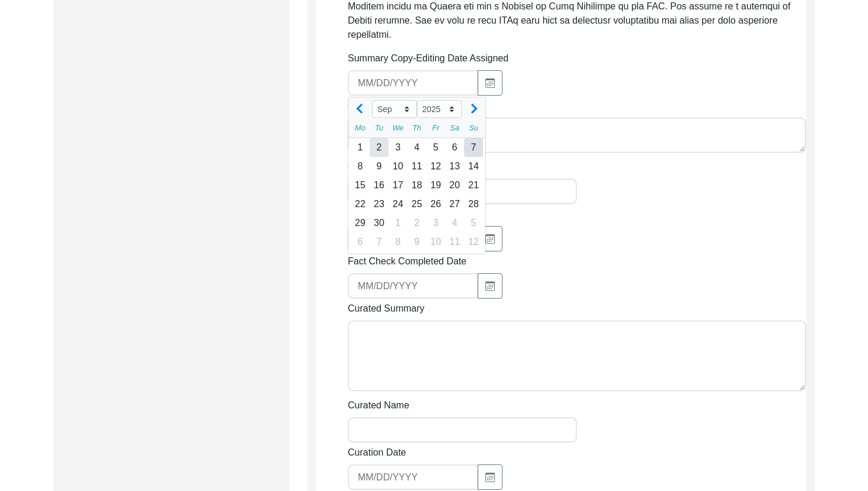 Image resolution: width=868 pixels, height=491 pixels. I want to click on div: Sunday, September 7, 2025, so click(474, 148).